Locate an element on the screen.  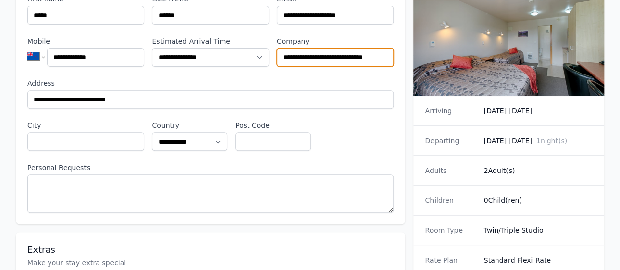
label: Mobile is located at coordinates (86, 41).